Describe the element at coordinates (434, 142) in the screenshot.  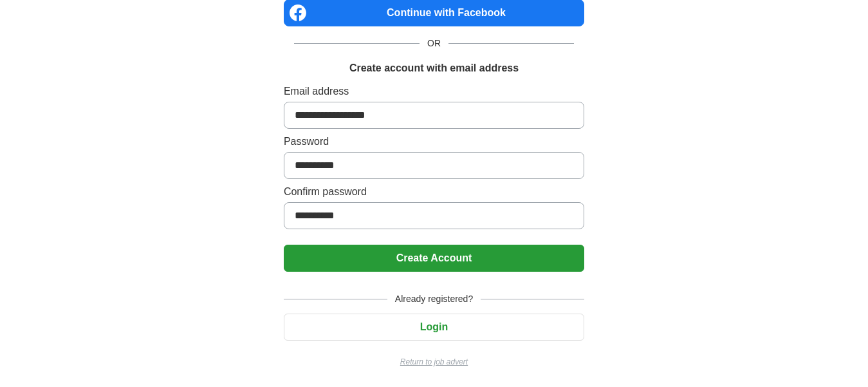
I see `label: Password` at that location.